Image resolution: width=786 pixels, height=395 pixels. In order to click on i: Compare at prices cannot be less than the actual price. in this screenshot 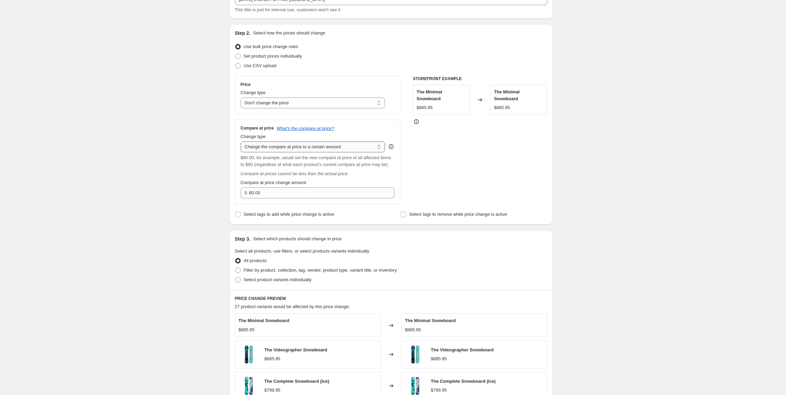, I will do `click(295, 173)`.